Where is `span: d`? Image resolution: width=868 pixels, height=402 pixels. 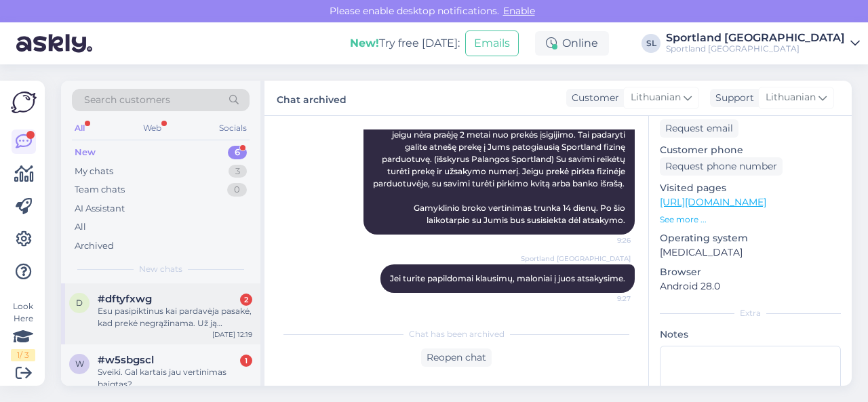
span: d is located at coordinates (79, 302).